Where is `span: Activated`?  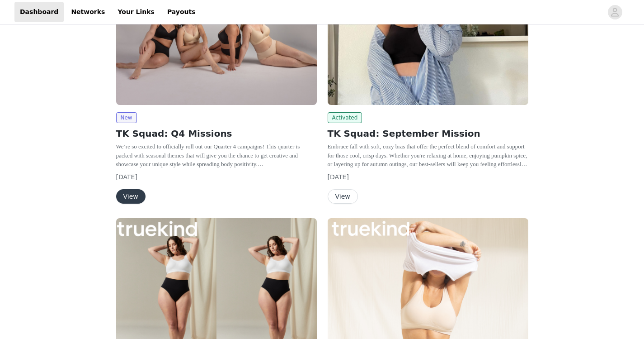 span: Activated is located at coordinates (345, 117).